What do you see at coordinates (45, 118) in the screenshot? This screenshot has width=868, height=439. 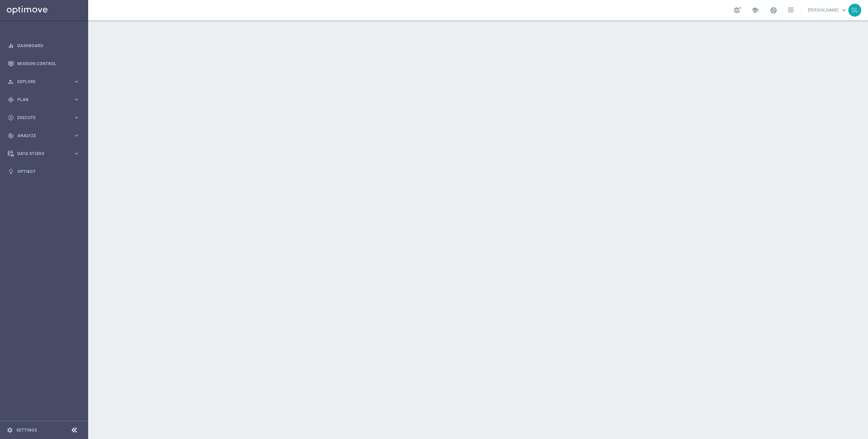 I see `span: Execute` at bounding box center [45, 118].